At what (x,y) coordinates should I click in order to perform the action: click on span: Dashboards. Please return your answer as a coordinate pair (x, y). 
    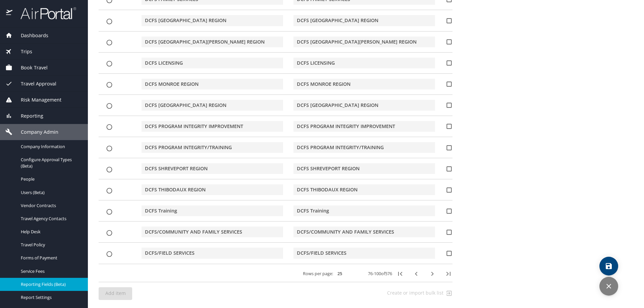
    Looking at the image, I should click on (30, 36).